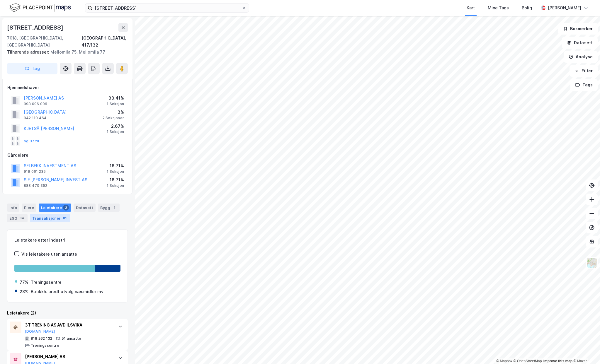 The width and height of the screenshot is (600, 364). Describe the element at coordinates (578, 29) in the screenshot. I see `button: Bokmerker` at that location.